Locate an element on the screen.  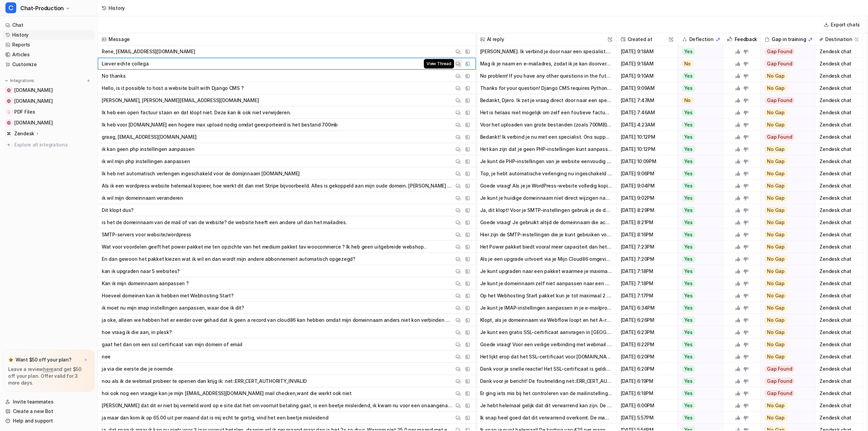
span: Destination is located at coordinates (839, 39).